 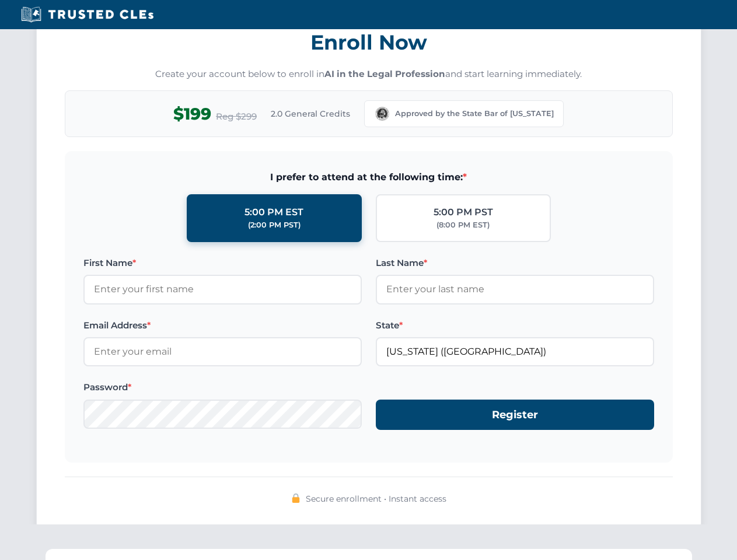 I want to click on div: 5:00 PM EST, so click(x=273, y=213).